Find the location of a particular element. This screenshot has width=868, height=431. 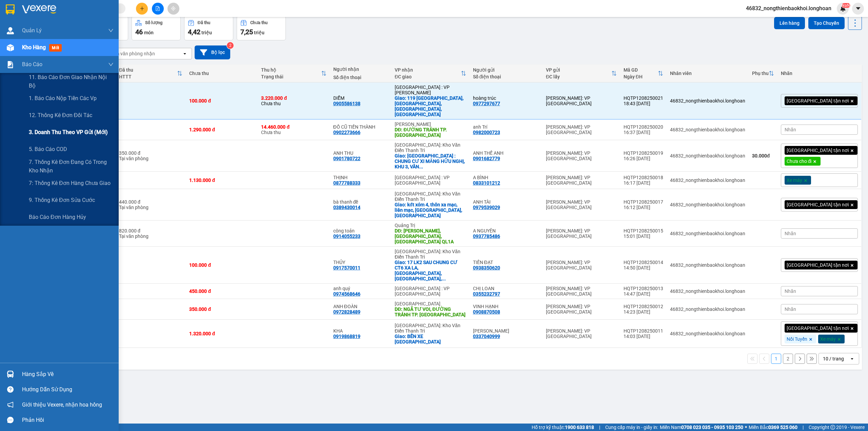

div: Giao: kđt xóm 4, thôn xa mạc, liên mạc, mê linh, hà nội is located at coordinates (430, 210).